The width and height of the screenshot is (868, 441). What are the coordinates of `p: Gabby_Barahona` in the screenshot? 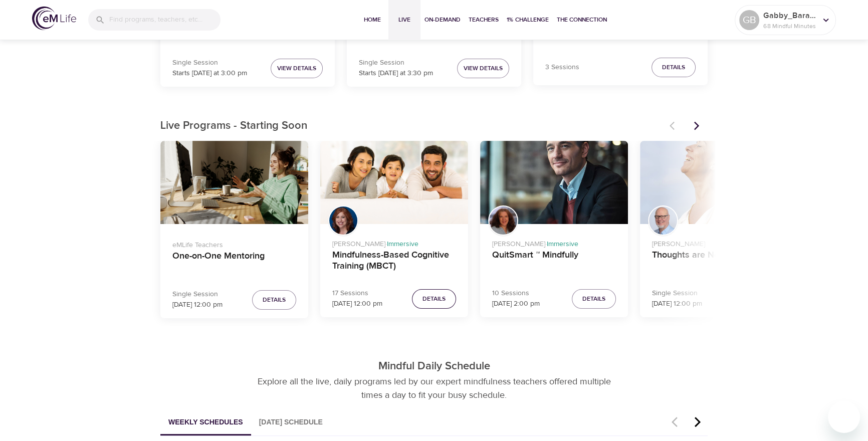 It's located at (790, 16).